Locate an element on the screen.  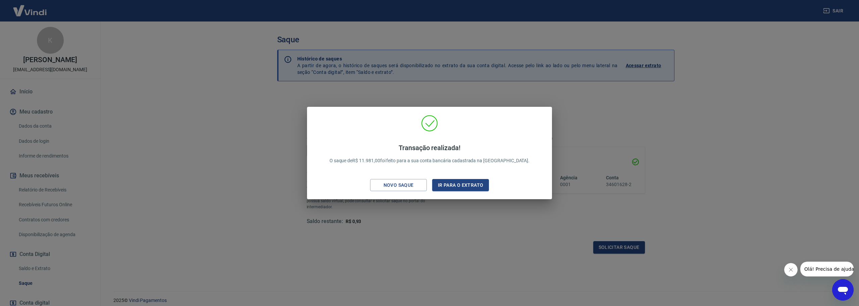
div: Novo saque is located at coordinates (399, 185).